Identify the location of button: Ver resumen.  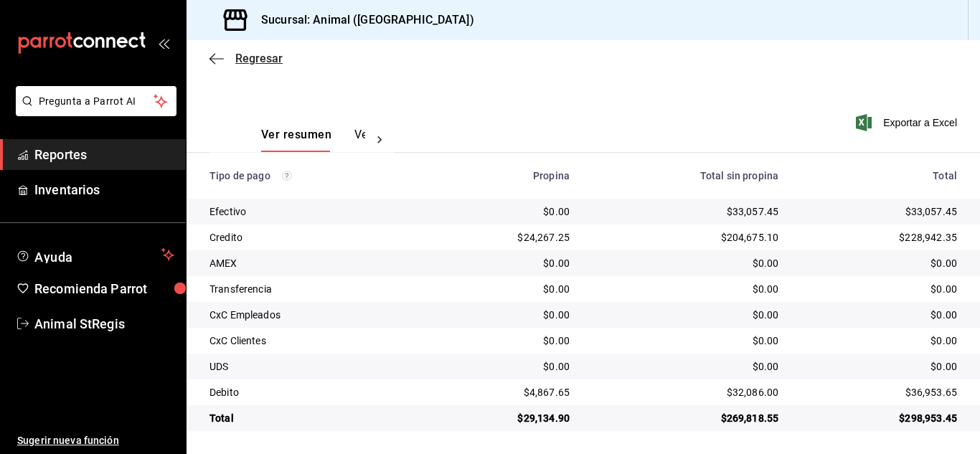
(296, 139).